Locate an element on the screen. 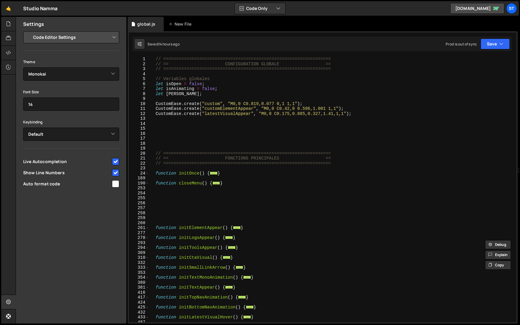 Image resolution: width=520 pixels, height=325 pixels. span: Auto format code is located at coordinates (67, 184).